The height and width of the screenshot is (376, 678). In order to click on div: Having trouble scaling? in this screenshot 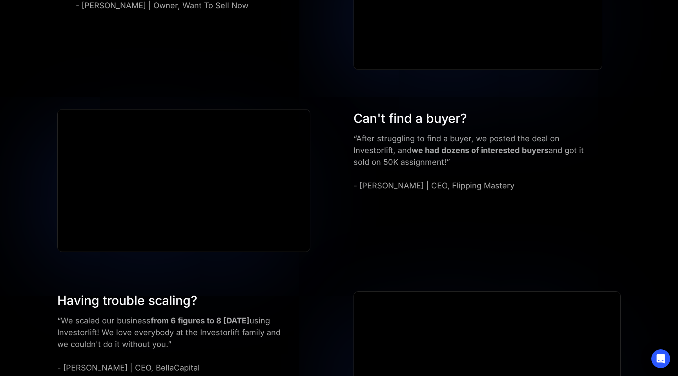, I will do `click(171, 300)`.